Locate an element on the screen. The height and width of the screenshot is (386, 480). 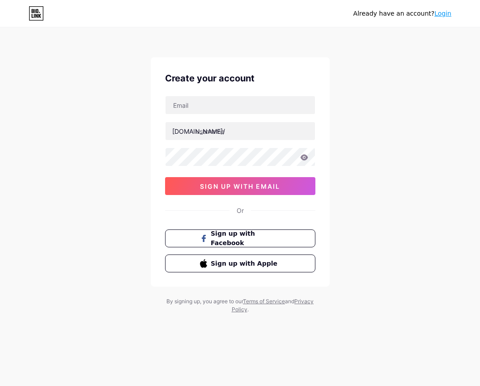
span: sign up with email is located at coordinates (240, 186).